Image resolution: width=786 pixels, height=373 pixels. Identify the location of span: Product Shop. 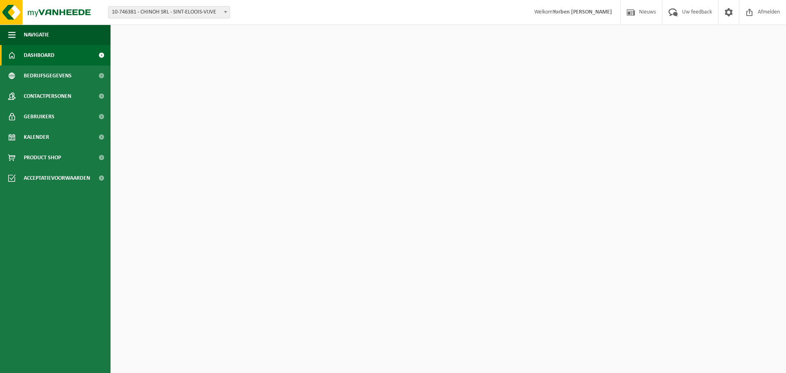
(42, 158).